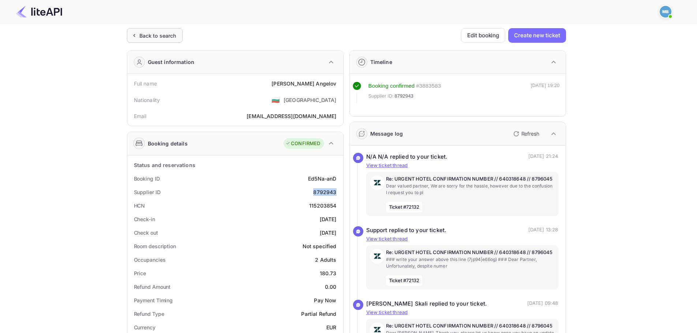  What do you see at coordinates (530, 134) in the screenshot?
I see `p: Refresh` at bounding box center [530, 134].